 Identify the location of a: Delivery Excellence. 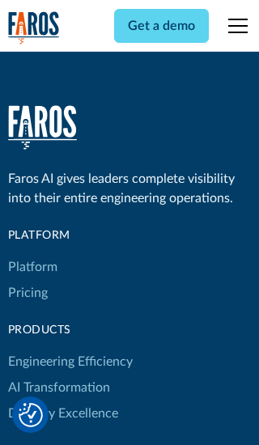
(63, 413).